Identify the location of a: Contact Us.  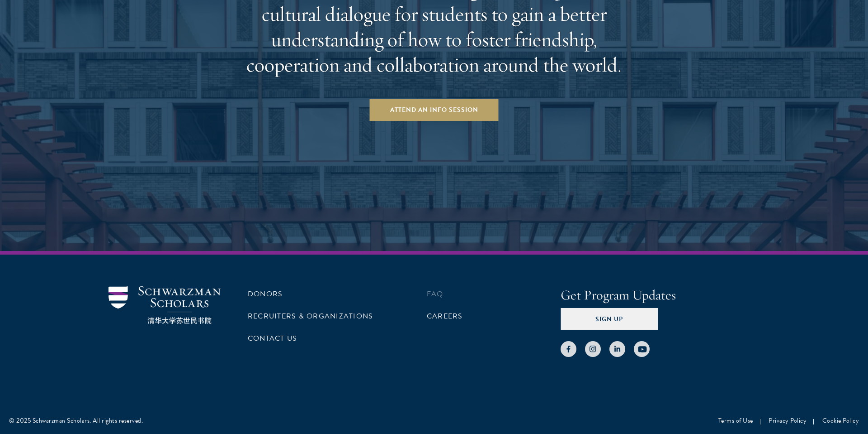
(272, 338).